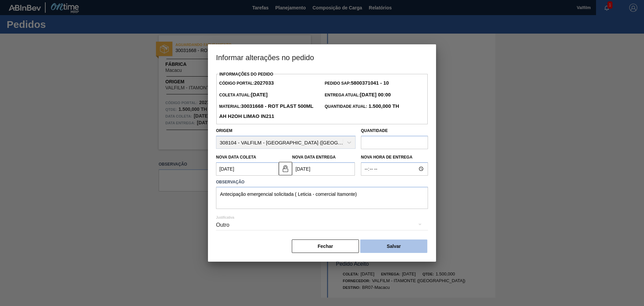 The width and height of the screenshot is (644, 306). Describe the element at coordinates (285, 169) in the screenshot. I see `button: unlocked` at that location.